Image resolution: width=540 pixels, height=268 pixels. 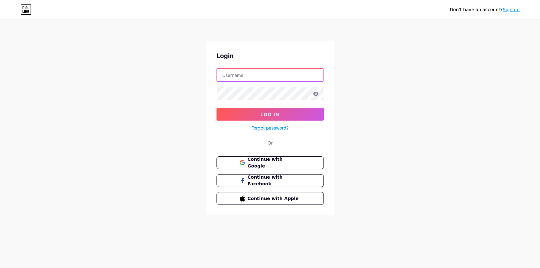 What do you see at coordinates (270, 143) in the screenshot?
I see `div: Or` at bounding box center [270, 143].